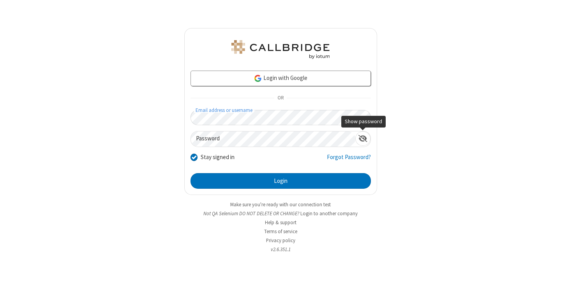 Image resolution: width=561 pixels, height=287 pixels. What do you see at coordinates (281, 117) in the screenshot?
I see `input: Email address or username` at bounding box center [281, 117].